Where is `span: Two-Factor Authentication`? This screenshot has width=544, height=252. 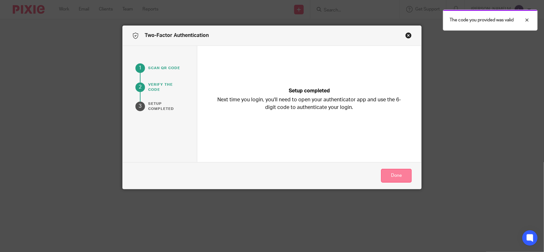 span: Two-Factor Authentication is located at coordinates (177, 35).